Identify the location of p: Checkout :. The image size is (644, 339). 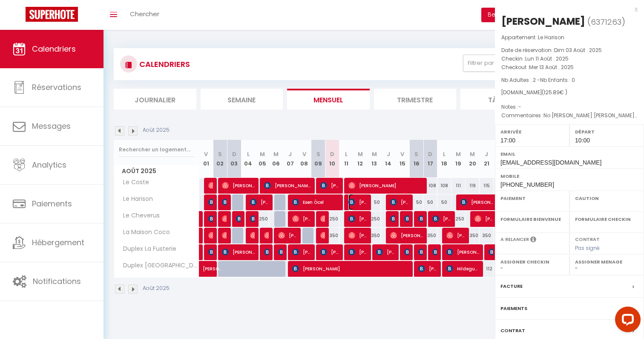
(569, 67).